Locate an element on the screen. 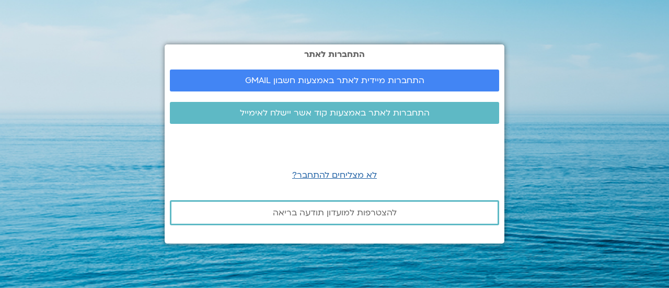  a: להצטרפות למועדון תודעה בריאה is located at coordinates (334, 213).